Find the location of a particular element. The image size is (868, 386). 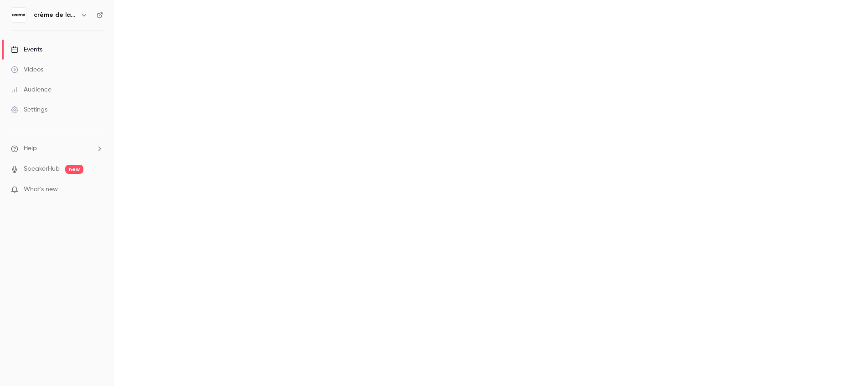

span: What's new is located at coordinates (41, 189).